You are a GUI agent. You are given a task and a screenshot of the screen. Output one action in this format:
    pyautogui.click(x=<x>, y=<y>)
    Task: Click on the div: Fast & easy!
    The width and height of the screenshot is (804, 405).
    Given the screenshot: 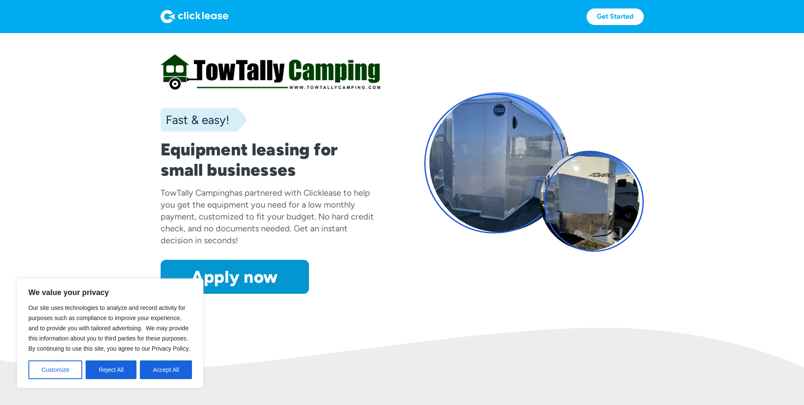 What is the action you would take?
    pyautogui.click(x=195, y=120)
    